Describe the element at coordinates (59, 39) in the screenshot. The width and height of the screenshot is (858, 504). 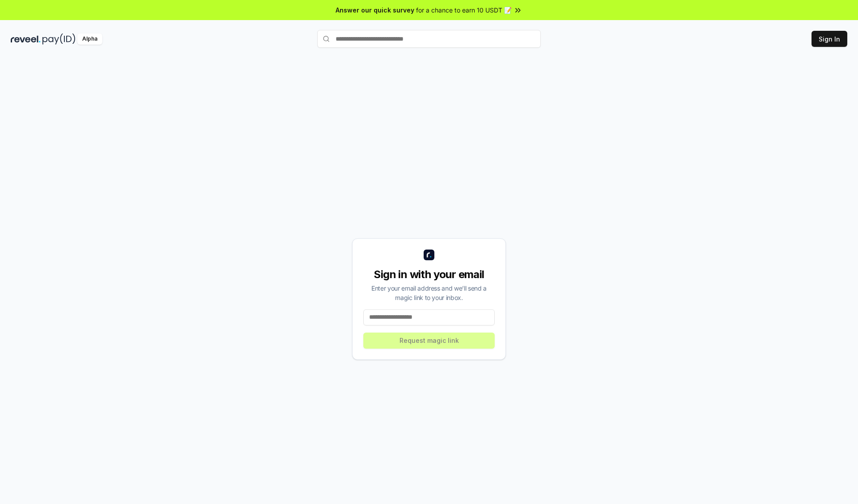
I see `img: pay_id` at that location.